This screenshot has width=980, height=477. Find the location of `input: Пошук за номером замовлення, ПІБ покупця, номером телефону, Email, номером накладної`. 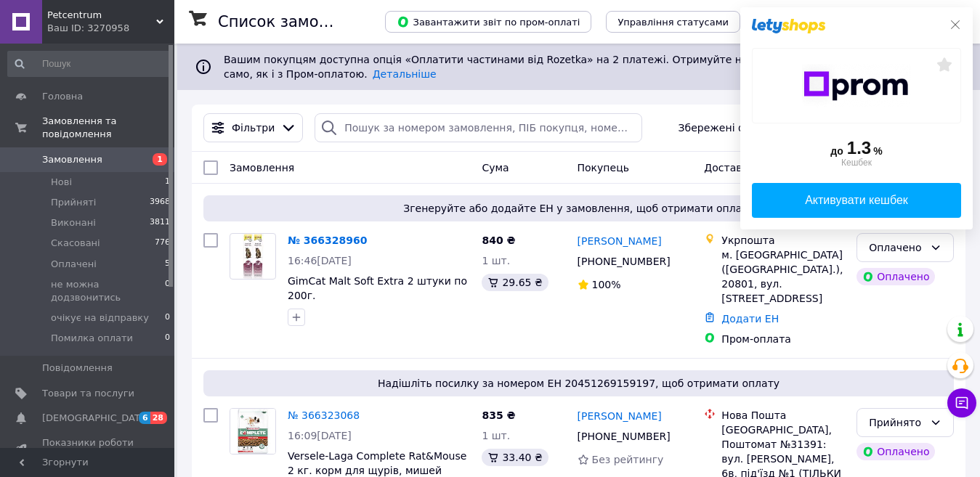

input: Пошук за номером замовлення, ПІБ покупця, номером телефону, Email, номером накладної is located at coordinates (478, 128).